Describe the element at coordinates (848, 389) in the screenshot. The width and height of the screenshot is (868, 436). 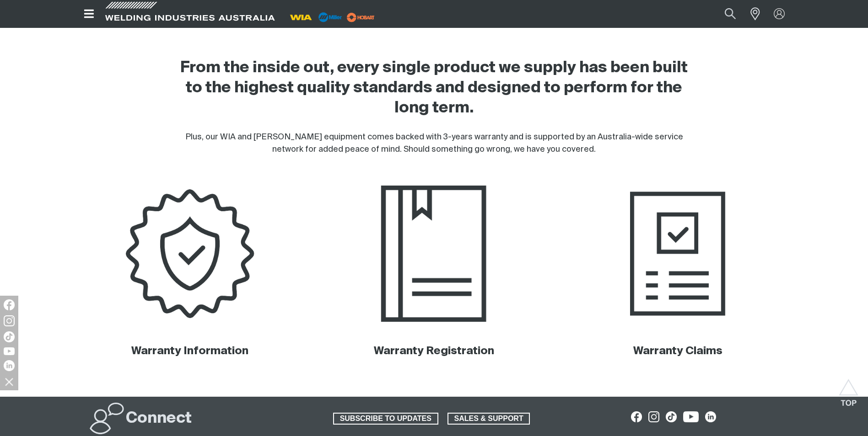
I see `button: Scroll to top` at that location.